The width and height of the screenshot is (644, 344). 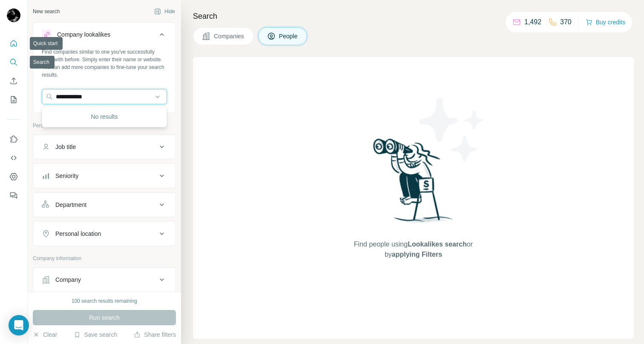 I want to click on button: Hide, so click(x=164, y=12).